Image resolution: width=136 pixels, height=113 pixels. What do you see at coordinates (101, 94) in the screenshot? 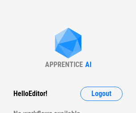
I see `button: Logout` at bounding box center [101, 94].